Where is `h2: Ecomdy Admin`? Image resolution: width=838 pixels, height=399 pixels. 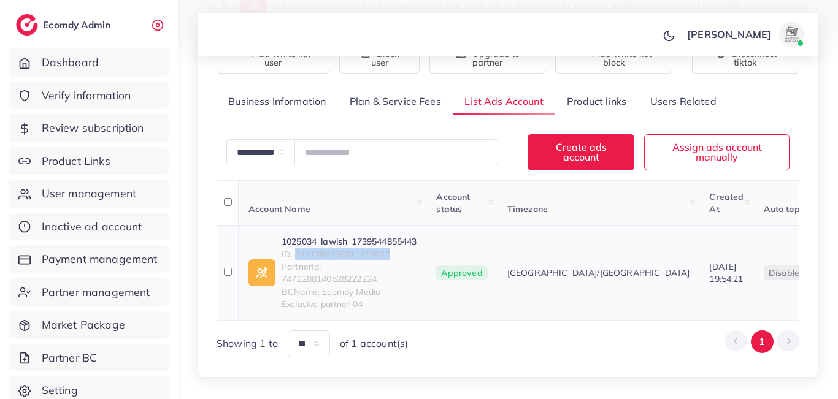
h2: Ecomdy Admin is located at coordinates (78, 25).